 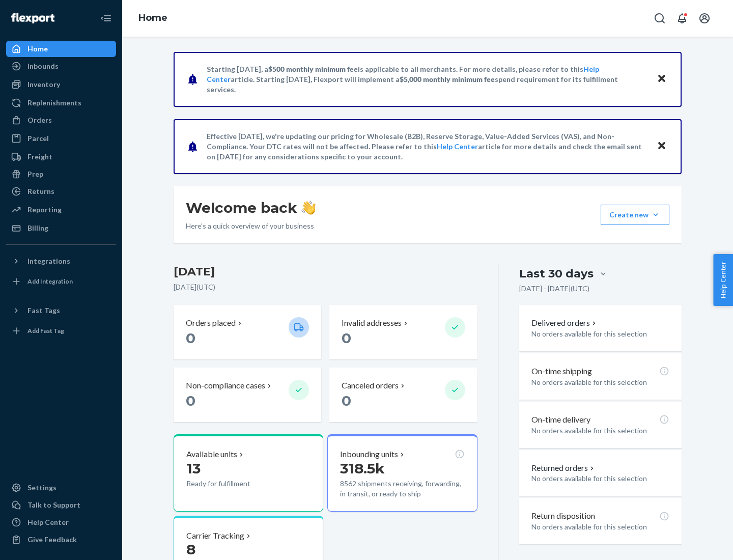 I want to click on button: Give Feedback, so click(x=61, y=540).